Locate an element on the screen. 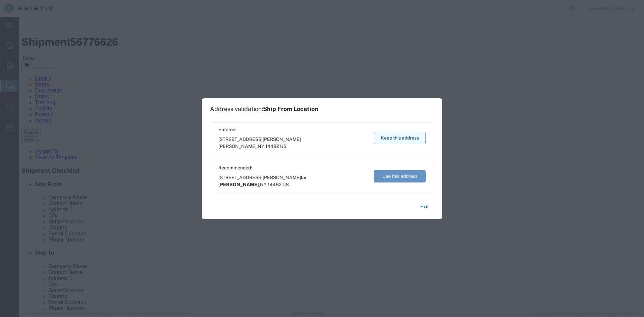 The width and height of the screenshot is (644, 317). button: Exit is located at coordinates (424, 207).